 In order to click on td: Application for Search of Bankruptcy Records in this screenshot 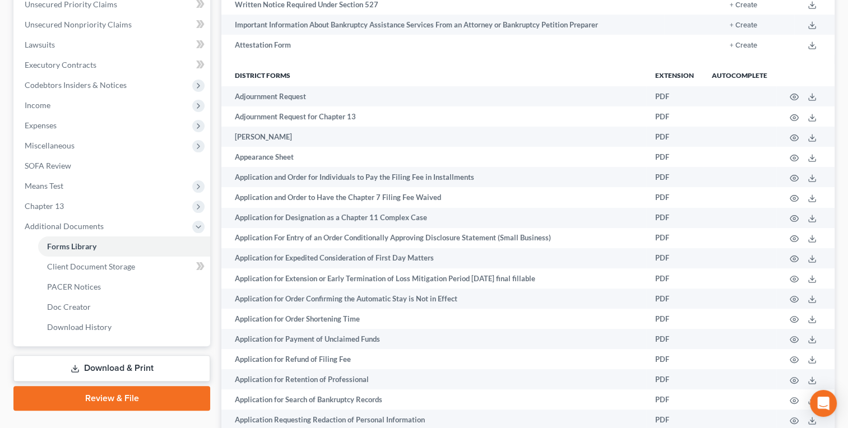, I will do `click(434, 399)`.